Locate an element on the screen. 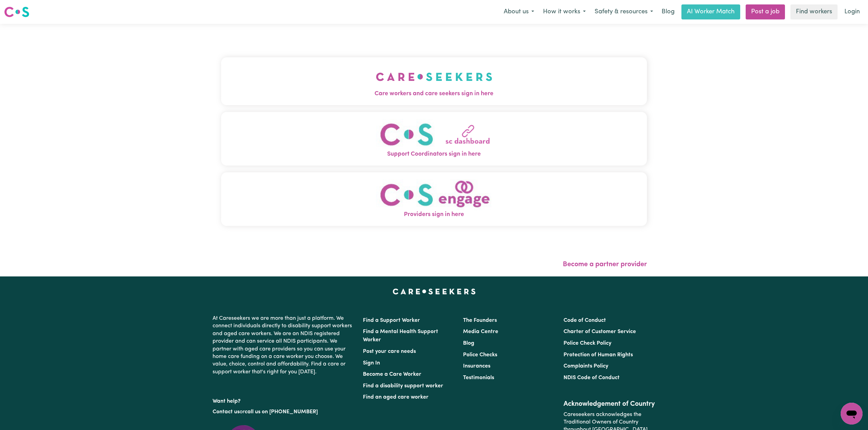 This screenshot has height=430, width=868. a: Police Check Policy is located at coordinates (587, 343).